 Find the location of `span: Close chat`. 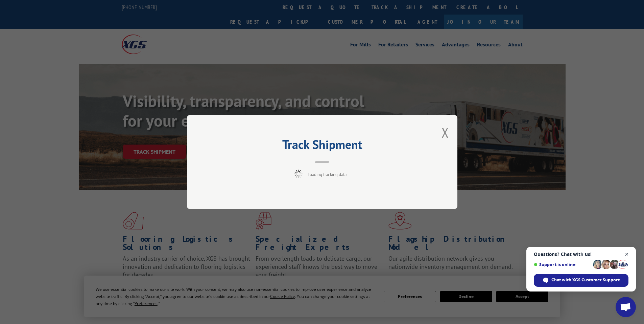

span: Close chat is located at coordinates (627, 254).